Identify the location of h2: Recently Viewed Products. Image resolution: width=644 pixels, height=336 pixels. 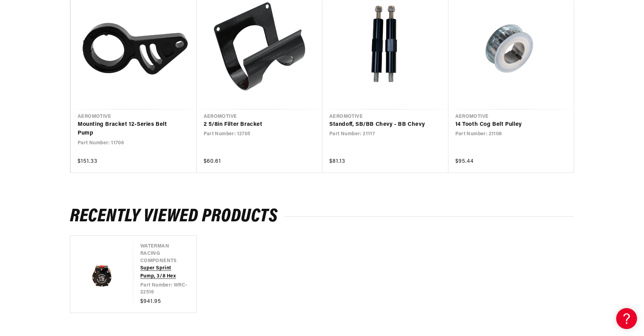
(322, 217).